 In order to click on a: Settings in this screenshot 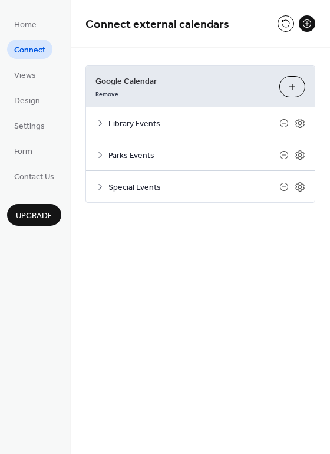, I will do `click(30, 125)`.